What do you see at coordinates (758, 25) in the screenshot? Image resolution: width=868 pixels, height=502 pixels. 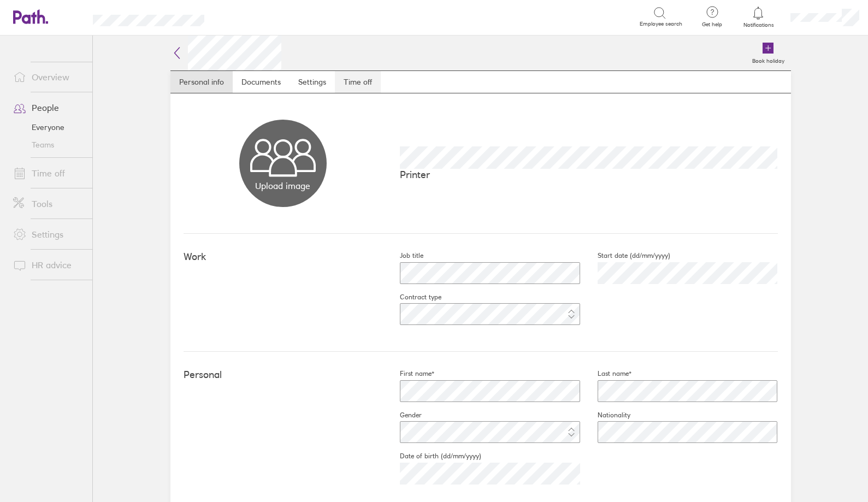 I see `span: Notifications` at bounding box center [758, 25].